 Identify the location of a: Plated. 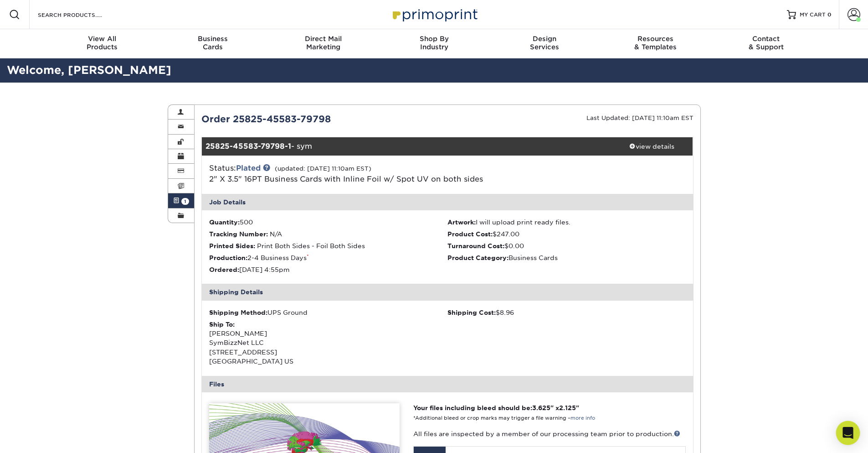
(248, 168).